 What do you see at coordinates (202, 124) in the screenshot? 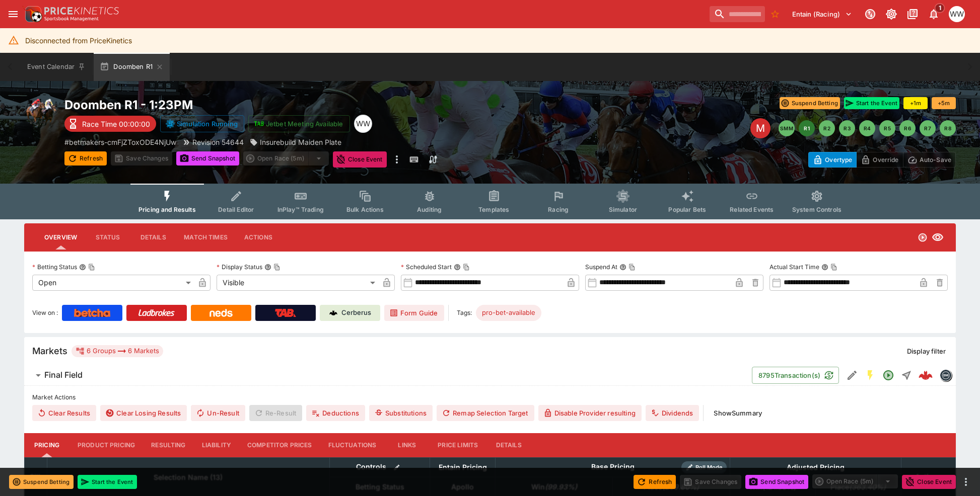
I see `button: Simulation Running` at bounding box center [202, 124].